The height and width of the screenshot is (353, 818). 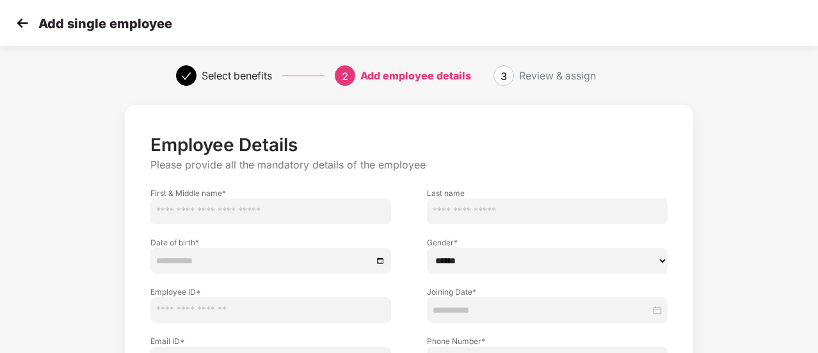 I want to click on label: First & Middle name, so click(x=271, y=193).